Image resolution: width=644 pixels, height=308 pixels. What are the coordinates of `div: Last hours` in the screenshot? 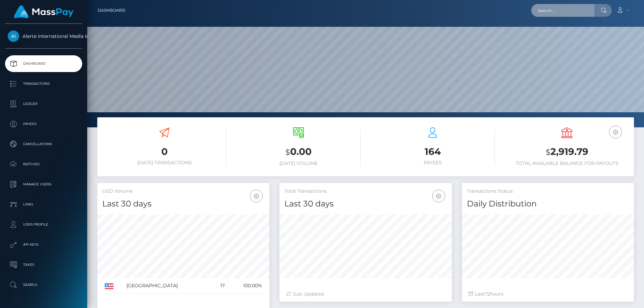 It's located at (548, 294).